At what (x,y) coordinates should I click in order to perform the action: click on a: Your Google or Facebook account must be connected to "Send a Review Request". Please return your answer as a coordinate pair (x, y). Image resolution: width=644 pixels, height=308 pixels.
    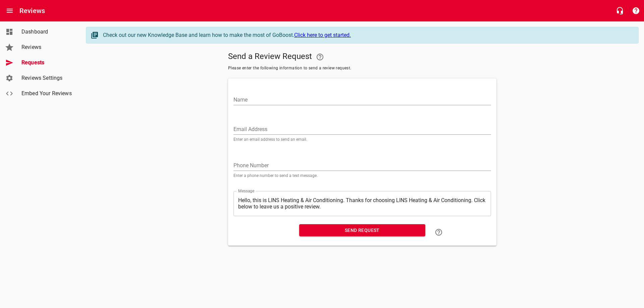
    Looking at the image, I should click on (320, 57).